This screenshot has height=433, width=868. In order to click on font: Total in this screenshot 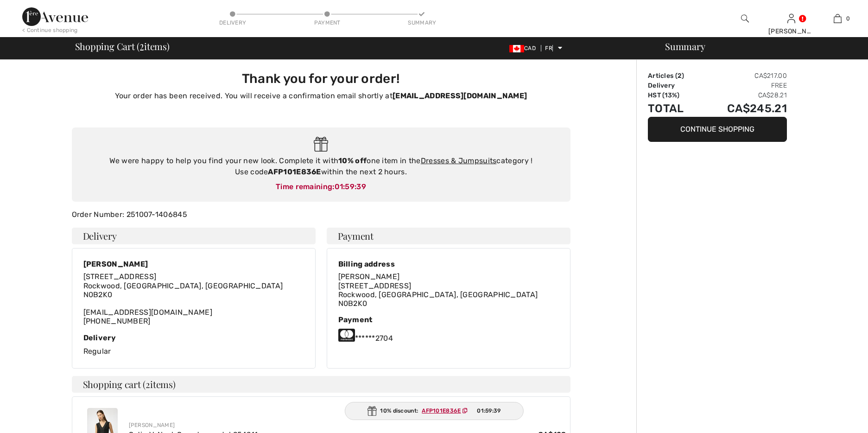, I will do `click(666, 108)`.